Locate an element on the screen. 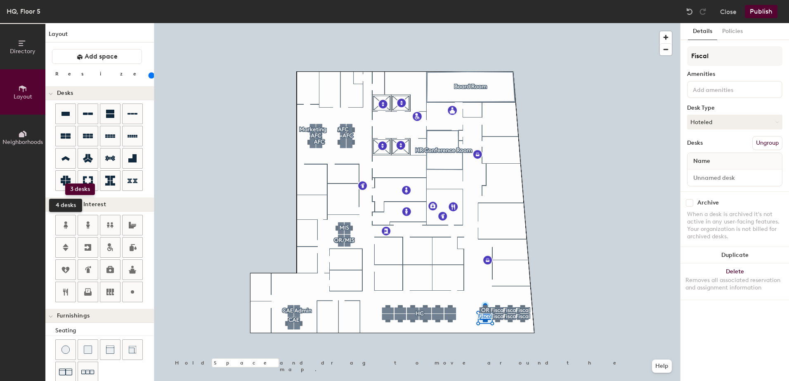 This screenshot has height=381, width=789. div: Removes all associated reservation and assignment information is located at coordinates (734, 284).